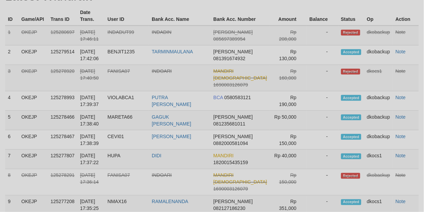  What do you see at coordinates (12, 120) in the screenshot?
I see `td: 5` at bounding box center [12, 120].